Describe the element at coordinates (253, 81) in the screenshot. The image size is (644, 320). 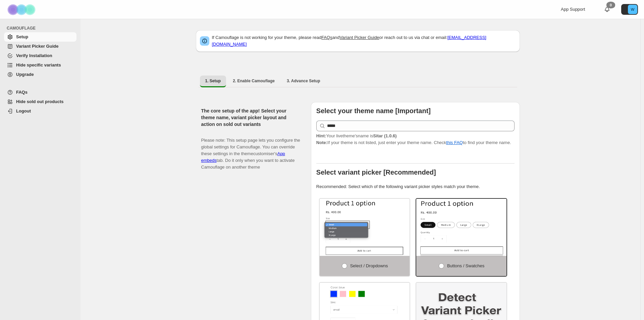
I see `span: 2. Enable Camouflage` at that location.